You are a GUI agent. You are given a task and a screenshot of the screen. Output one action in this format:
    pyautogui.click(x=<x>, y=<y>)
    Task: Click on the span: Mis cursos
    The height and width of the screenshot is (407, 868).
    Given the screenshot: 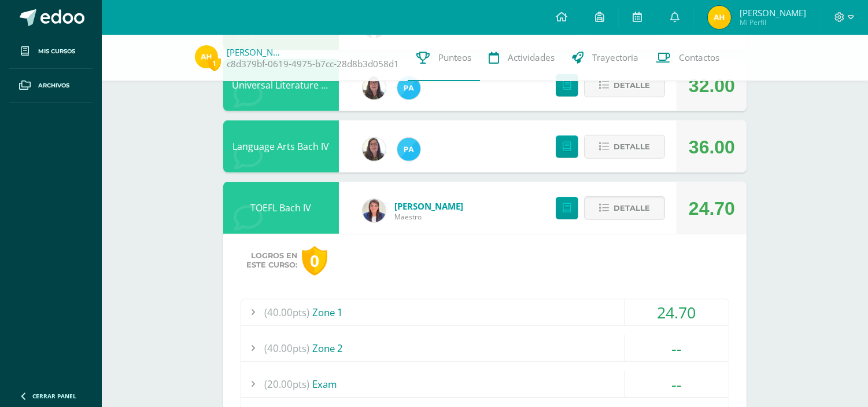 What is the action you would take?
    pyautogui.click(x=57, y=52)
    